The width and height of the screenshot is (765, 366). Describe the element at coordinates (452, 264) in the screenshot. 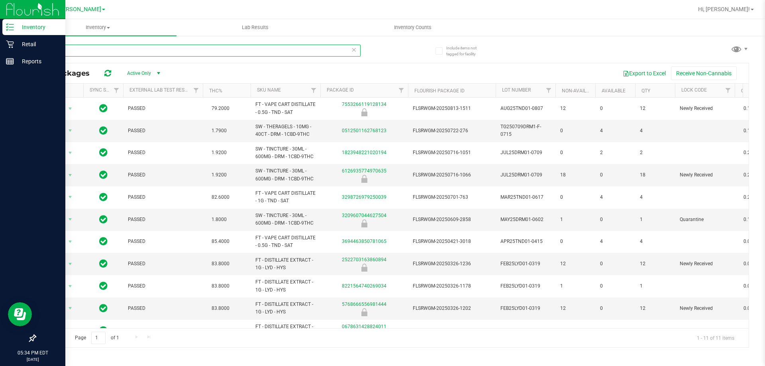

I see `span: FLSRWGM-20250326-1236` at that location.